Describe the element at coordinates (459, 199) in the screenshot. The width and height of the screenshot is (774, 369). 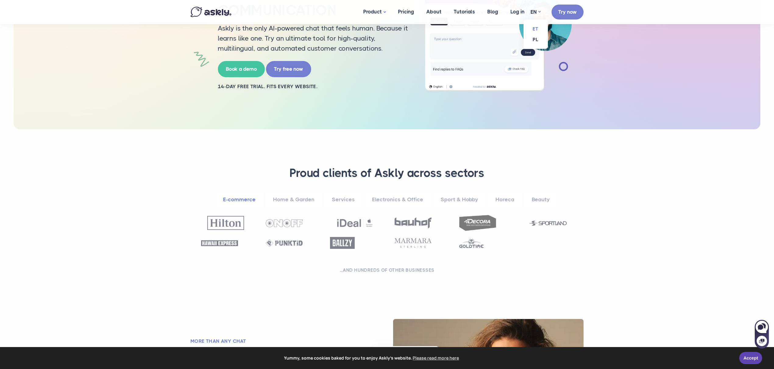
I see `a: Sport & Hobby` at that location.